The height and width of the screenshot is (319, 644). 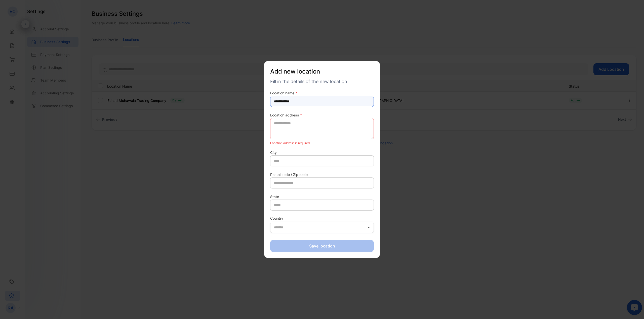 What do you see at coordinates (275, 197) in the screenshot?
I see `label: State` at bounding box center [275, 197].